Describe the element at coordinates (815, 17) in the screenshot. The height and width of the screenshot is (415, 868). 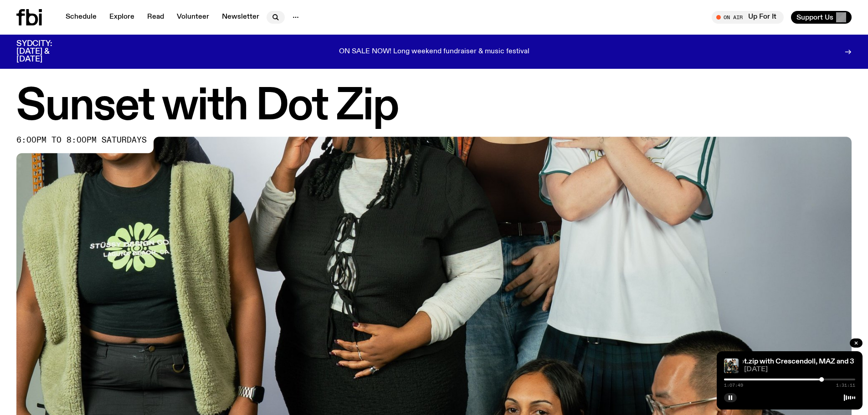
I see `span: Support Us` at that location.